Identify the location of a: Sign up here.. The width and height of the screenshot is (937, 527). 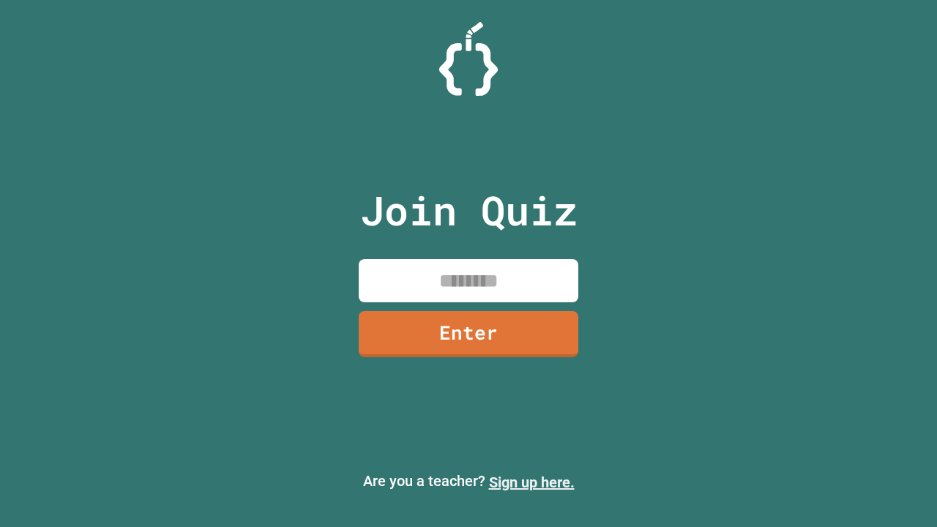
(532, 483).